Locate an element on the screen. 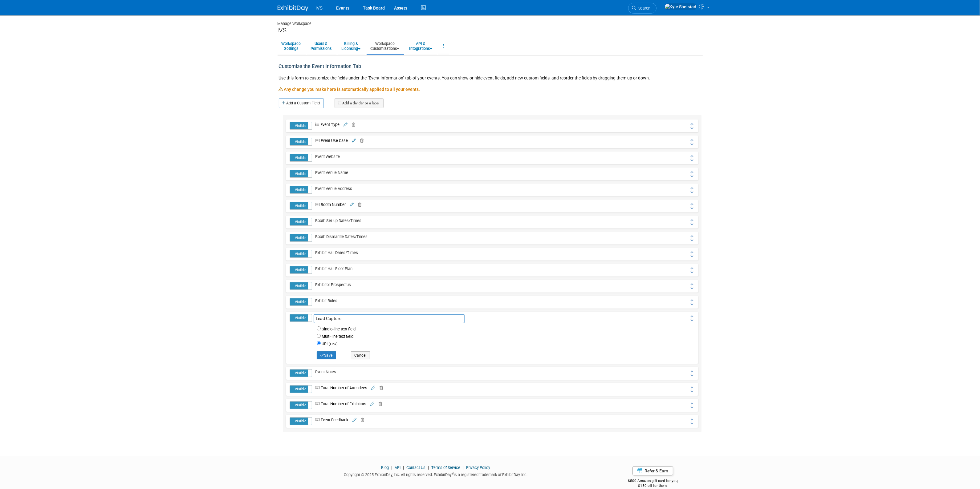 This screenshot has width=980, height=489. span: Event Website is located at coordinates (326, 156).